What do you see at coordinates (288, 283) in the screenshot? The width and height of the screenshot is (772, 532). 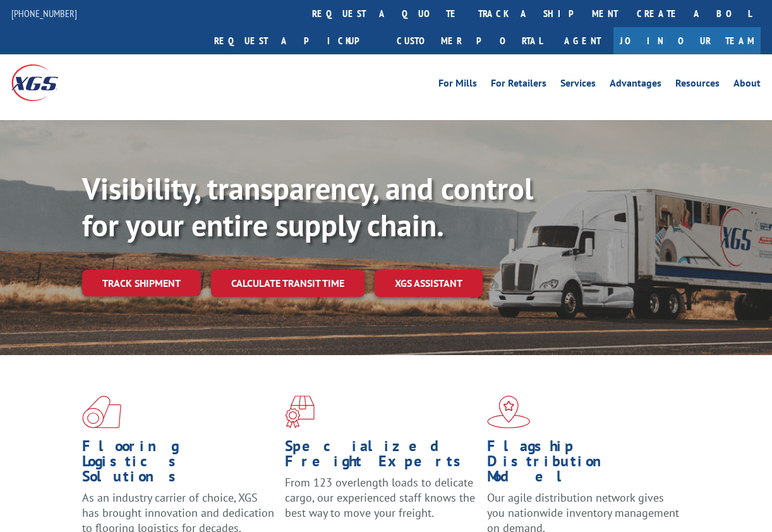 I see `a: Calculate transit time` at bounding box center [288, 283].